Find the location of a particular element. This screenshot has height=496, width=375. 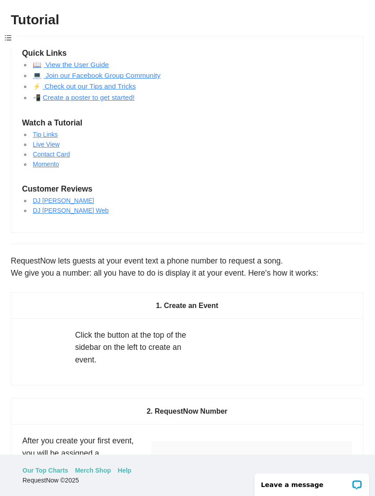

h2: Tutorial is located at coordinates (187, 20).